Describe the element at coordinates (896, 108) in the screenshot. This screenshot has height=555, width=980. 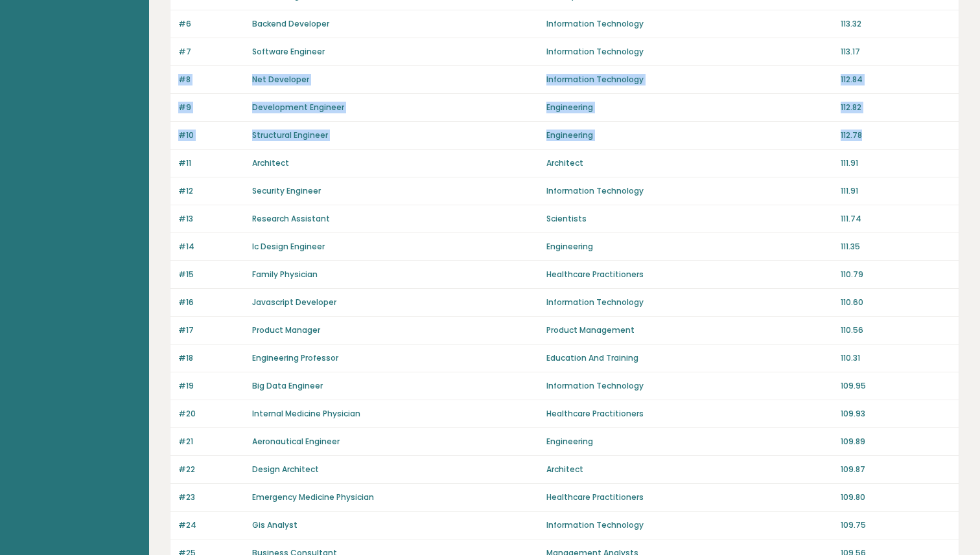
I see `p: 112.82` at that location.